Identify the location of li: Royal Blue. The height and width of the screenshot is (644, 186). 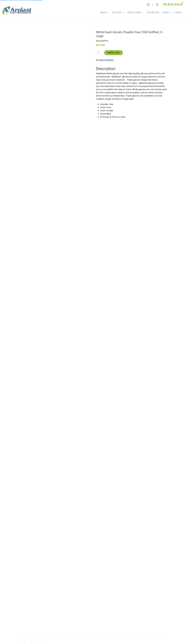
(134, 114).